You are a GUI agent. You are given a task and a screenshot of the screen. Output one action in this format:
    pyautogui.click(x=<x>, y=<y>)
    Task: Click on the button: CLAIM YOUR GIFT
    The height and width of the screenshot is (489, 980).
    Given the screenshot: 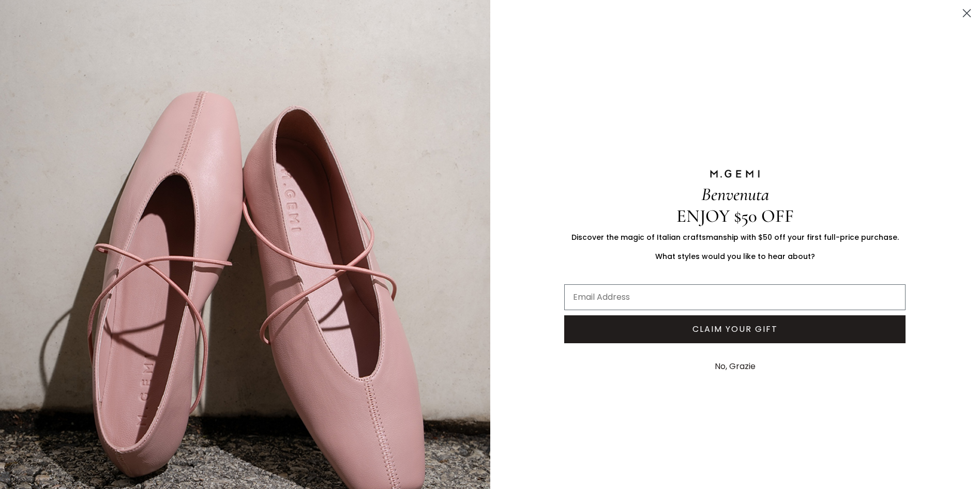 What is the action you would take?
    pyautogui.click(x=735, y=329)
    